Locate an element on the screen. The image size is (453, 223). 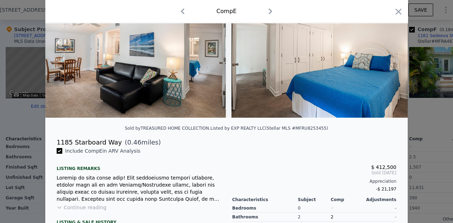
div: Loremip do sita conse adip! Elit seddoeiusmo tempori utlabore, etdolor magn ali en adm Veniamq/No... is located at coordinates (139, 189).